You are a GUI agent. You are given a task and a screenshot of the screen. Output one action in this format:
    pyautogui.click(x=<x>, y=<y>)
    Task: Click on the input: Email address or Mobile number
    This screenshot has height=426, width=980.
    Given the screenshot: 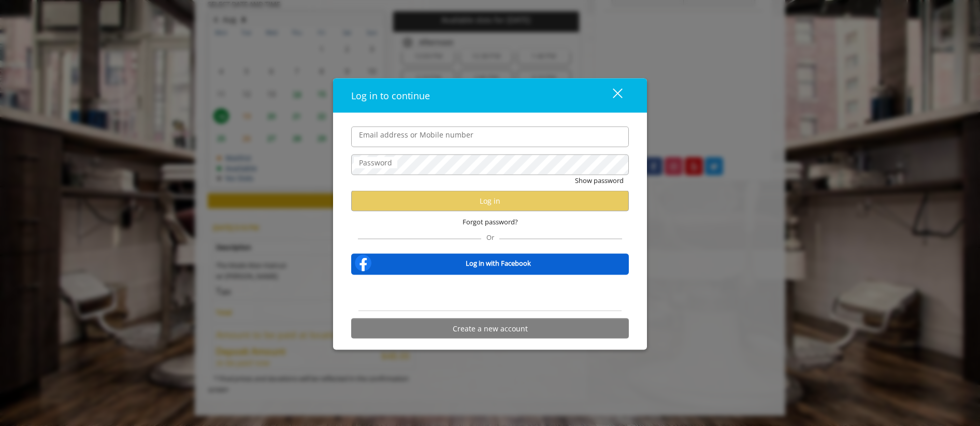 What is the action you would take?
    pyautogui.click(x=490, y=136)
    